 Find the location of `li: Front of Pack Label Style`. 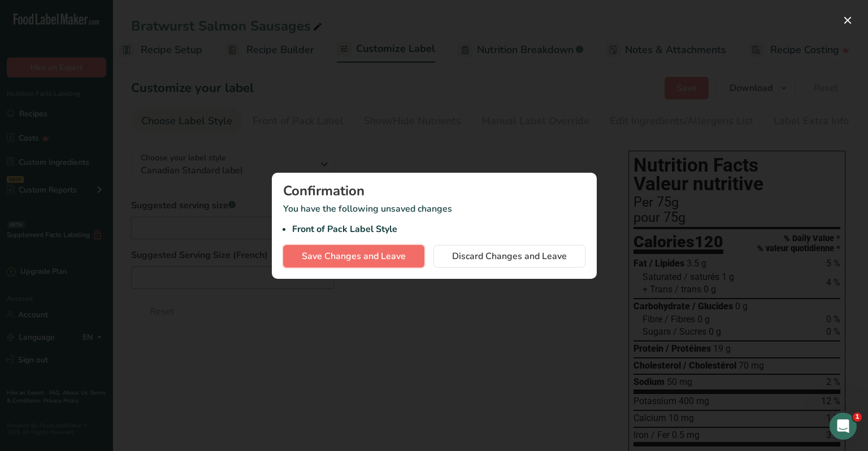

li: Front of Pack Label Style is located at coordinates (439, 230).